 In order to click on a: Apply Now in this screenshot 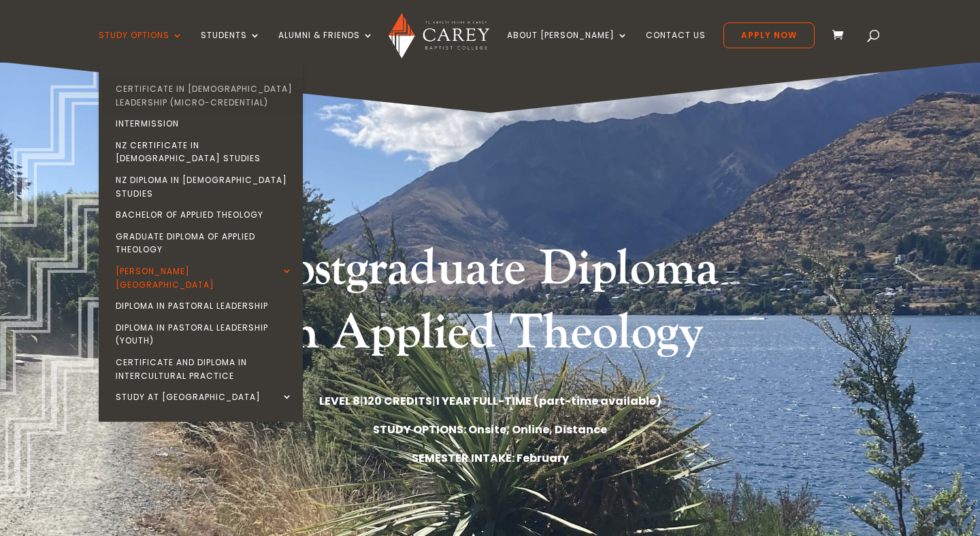, I will do `click(768, 35)`.